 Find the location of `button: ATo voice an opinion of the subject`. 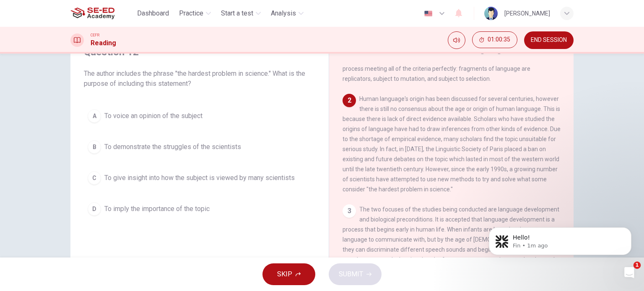

button: ATo voice an opinion of the subject is located at coordinates (199, 116).